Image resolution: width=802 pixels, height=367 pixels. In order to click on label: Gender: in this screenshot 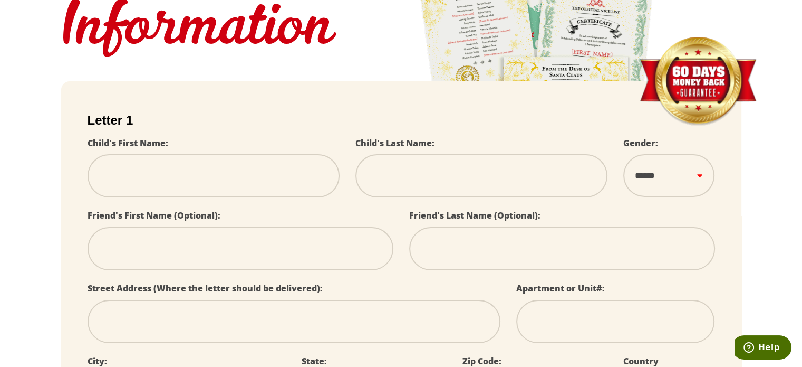, I will do `click(641, 143)`.